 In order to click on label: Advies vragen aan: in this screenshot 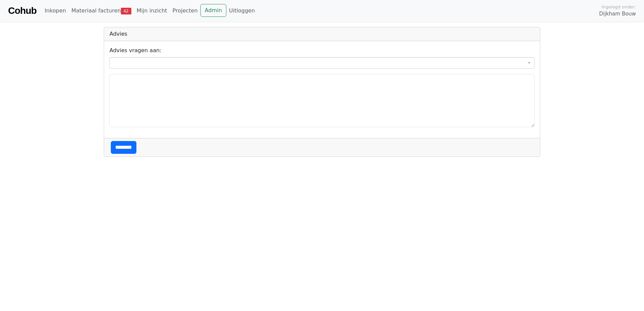, I will do `click(135, 50)`.